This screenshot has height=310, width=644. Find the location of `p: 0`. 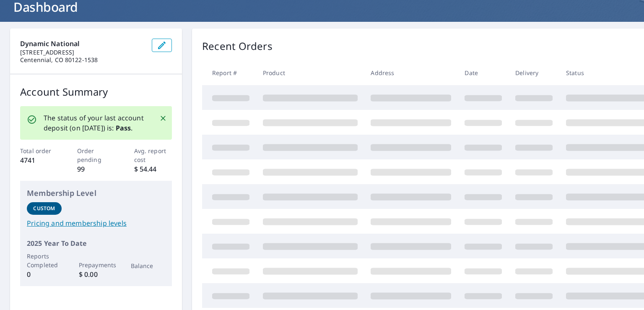

p: 0 is located at coordinates (44, 274).